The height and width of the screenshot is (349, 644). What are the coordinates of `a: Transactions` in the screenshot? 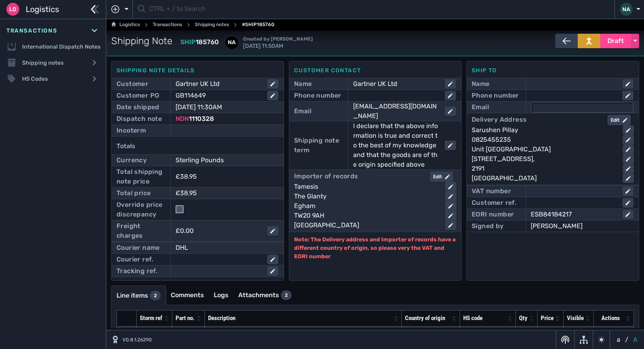 It's located at (167, 25).